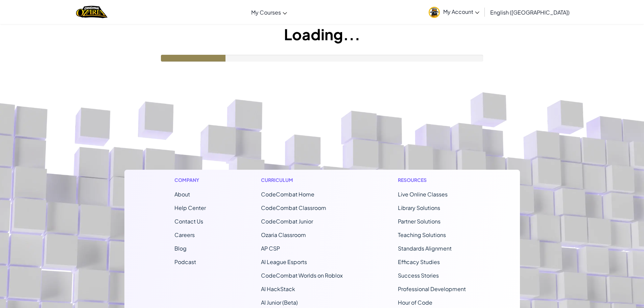 The height and width of the screenshot is (308, 644). Describe the element at coordinates (91, 12) in the screenshot. I see `img: Home` at that location.